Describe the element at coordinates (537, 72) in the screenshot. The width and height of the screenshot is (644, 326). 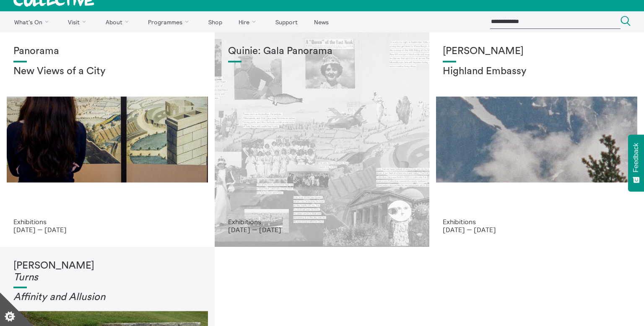
I see `h2: Highland Embassy` at that location.